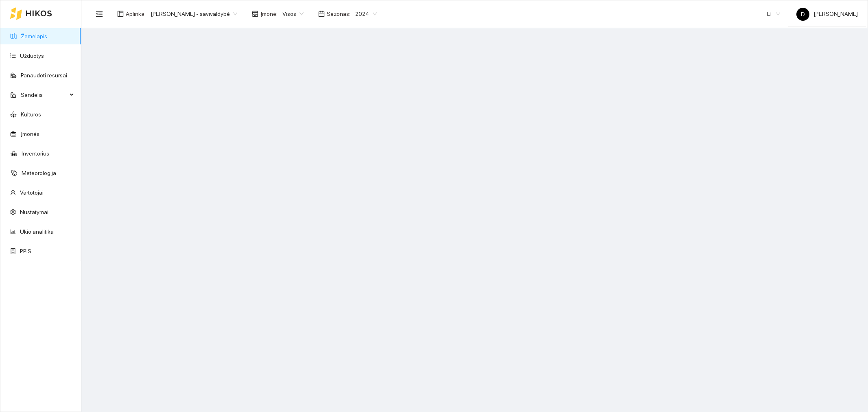 This screenshot has width=868, height=412. I want to click on a: Kultūros, so click(31, 114).